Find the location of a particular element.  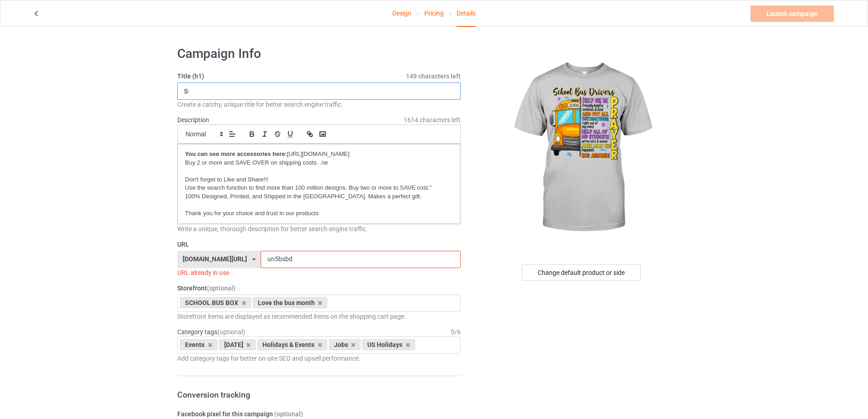

p: Don't forget to Like and Share!!! is located at coordinates (319, 180).